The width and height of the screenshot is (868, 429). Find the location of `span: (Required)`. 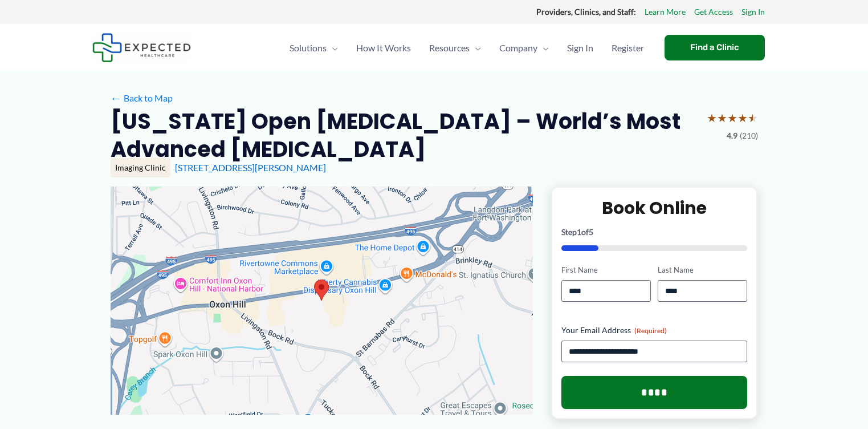

span: (Required) is located at coordinates (650, 330).